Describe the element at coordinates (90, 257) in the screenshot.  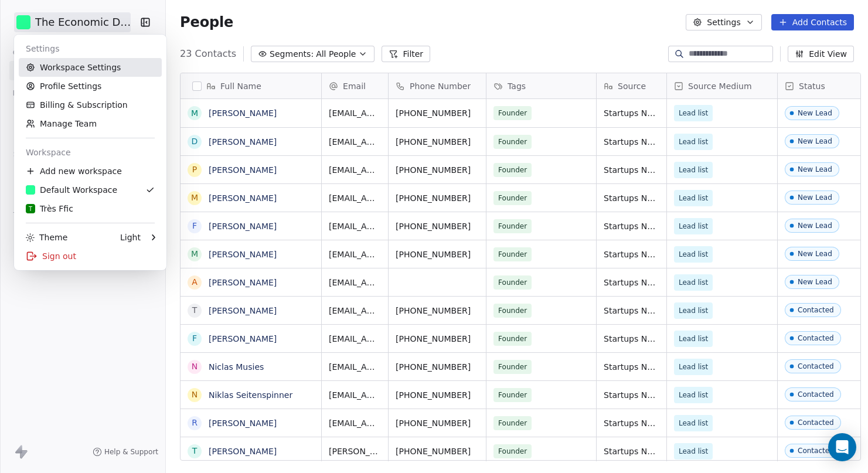
I see `div: Sign out` at that location.